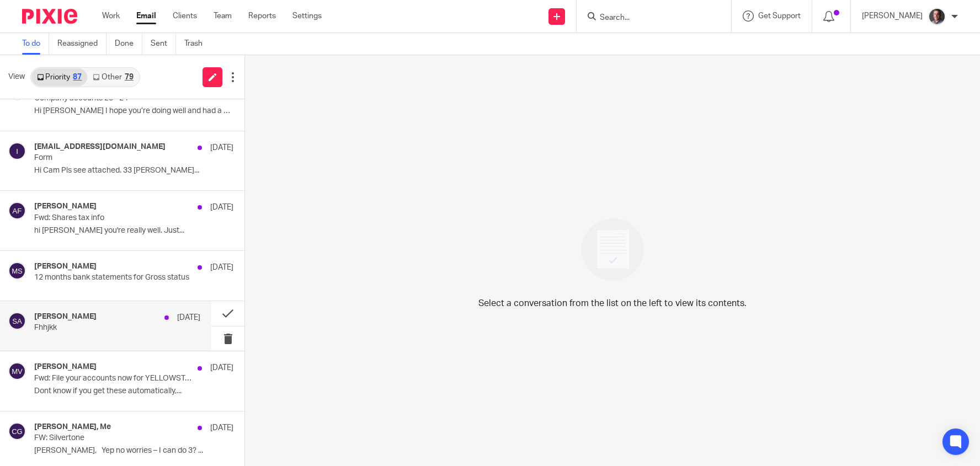  Describe the element at coordinates (114, 378) in the screenshot. I see `p: Fwd: File your accounts now for YELLOWSTONE FINANCIAL LIMITED 11739643` at that location.